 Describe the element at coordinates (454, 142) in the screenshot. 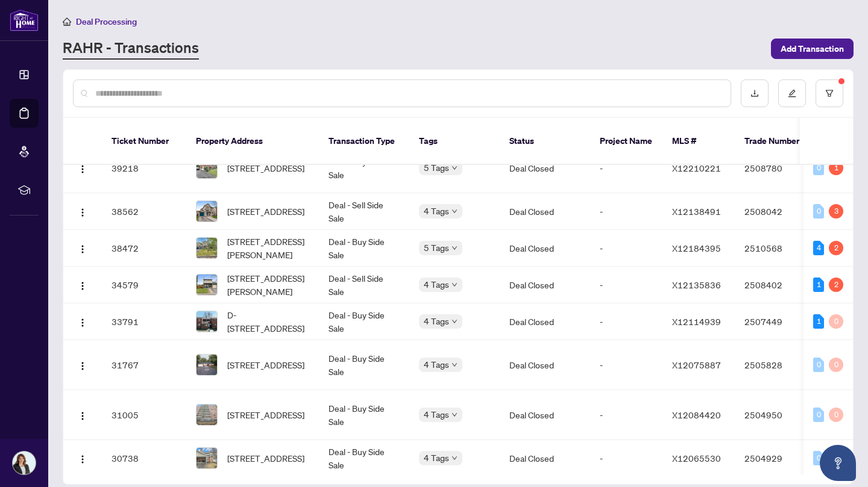

I see `th: Tags` at that location.